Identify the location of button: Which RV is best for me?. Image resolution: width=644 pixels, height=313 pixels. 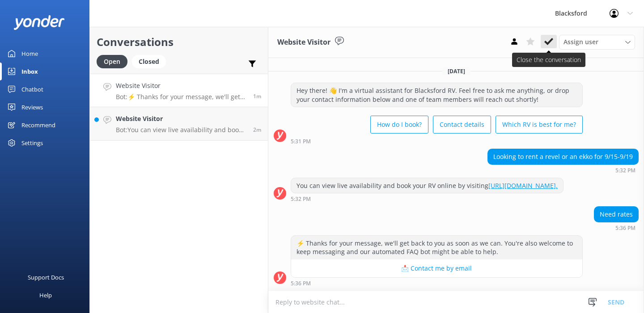
(539, 125).